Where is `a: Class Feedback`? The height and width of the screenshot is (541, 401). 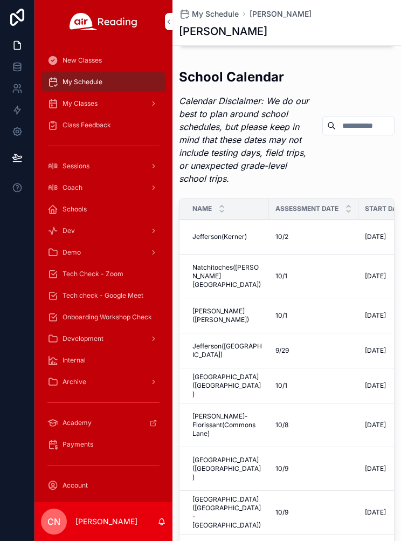
a: Class Feedback is located at coordinates (104, 125).